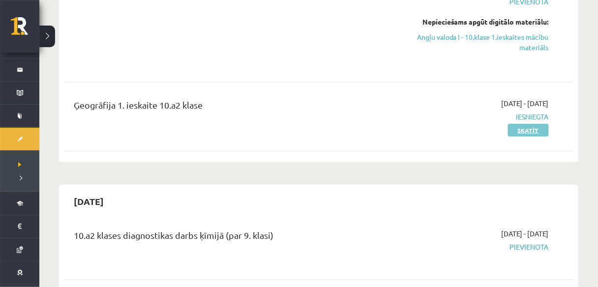 This screenshot has height=287, width=598. What do you see at coordinates (474, 247) in the screenshot?
I see `span: Pievienota` at bounding box center [474, 247].